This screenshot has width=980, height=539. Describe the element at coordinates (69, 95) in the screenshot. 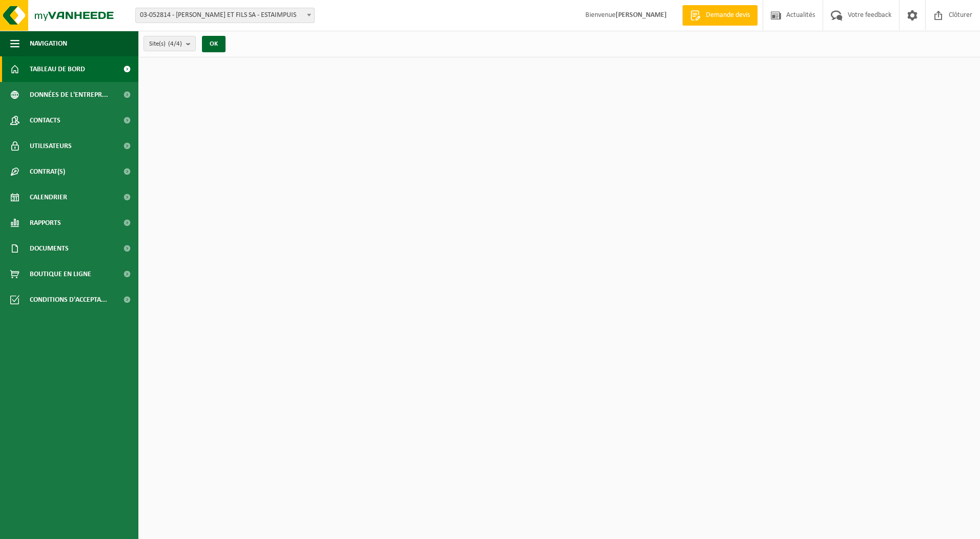

I see `span: Données de l'entrepr...` at that location.